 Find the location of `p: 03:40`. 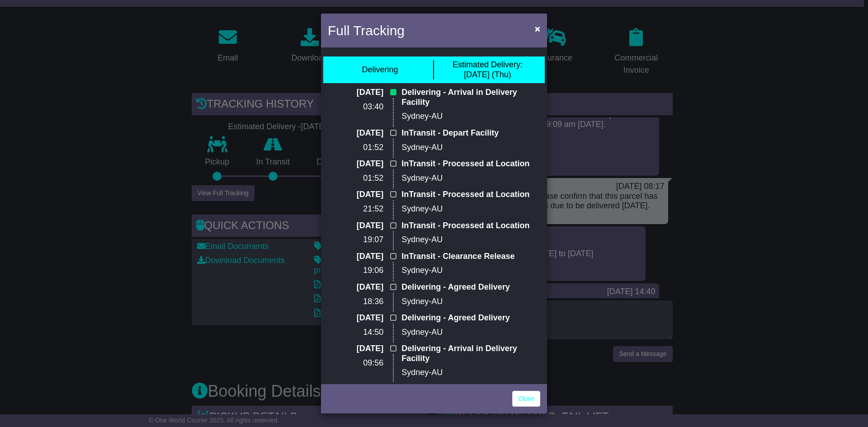

p: 03:40 is located at coordinates (355, 107).